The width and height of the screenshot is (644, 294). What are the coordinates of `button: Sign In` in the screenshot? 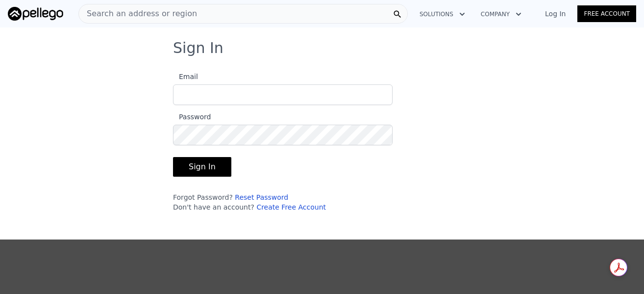 It's located at (202, 167).